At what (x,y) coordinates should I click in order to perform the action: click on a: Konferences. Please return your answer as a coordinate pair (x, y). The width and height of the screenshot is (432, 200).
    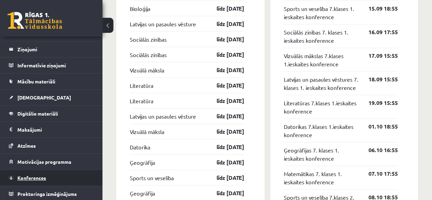
    Looking at the image, I should click on (51, 178).